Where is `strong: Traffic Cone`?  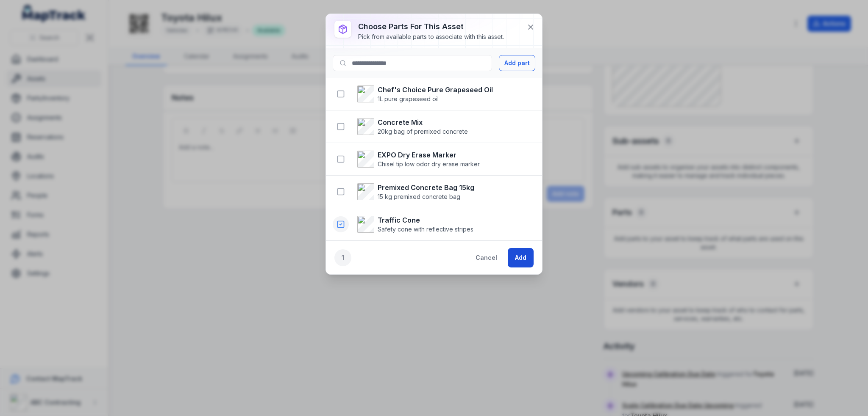 strong: Traffic Cone is located at coordinates (426, 220).